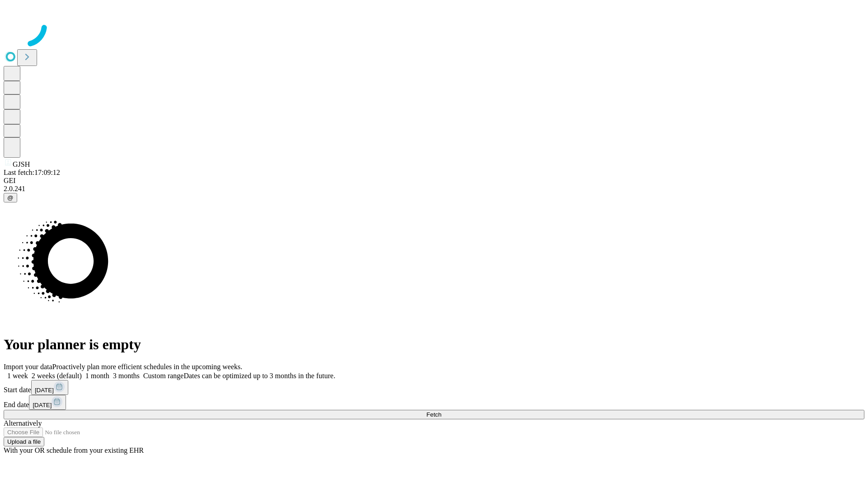 This screenshot has width=868, height=488. I want to click on span: Import your data, so click(28, 367).